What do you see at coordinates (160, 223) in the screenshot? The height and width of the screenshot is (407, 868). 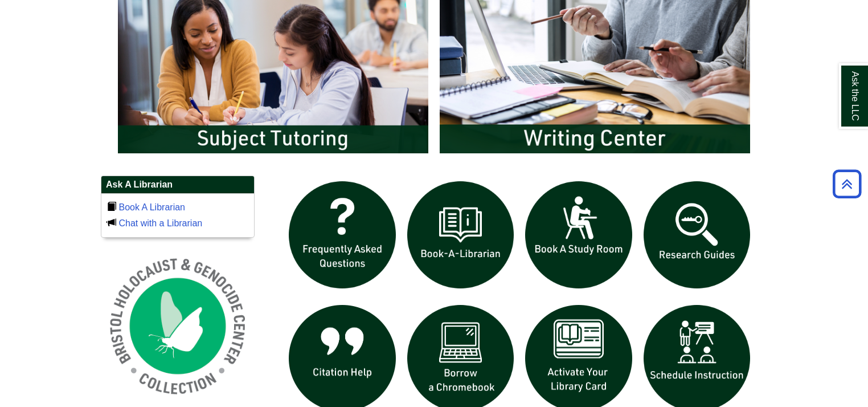 I see `a: Chat with a Librarian` at bounding box center [160, 223].